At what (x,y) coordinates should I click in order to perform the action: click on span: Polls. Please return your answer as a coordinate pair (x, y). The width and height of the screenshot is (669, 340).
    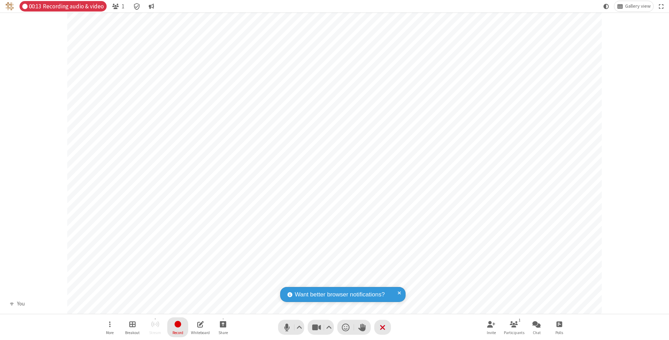
    Looking at the image, I should click on (559, 333).